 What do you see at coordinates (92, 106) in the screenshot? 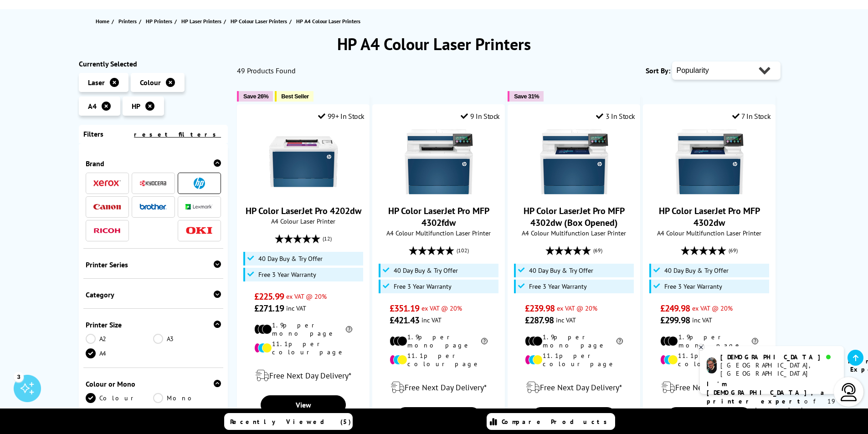
I see `span: A4` at bounding box center [92, 106].